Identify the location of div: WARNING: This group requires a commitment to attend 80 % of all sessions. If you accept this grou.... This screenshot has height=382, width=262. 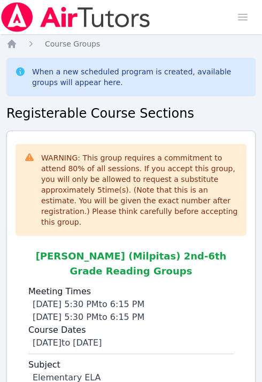
(140, 190).